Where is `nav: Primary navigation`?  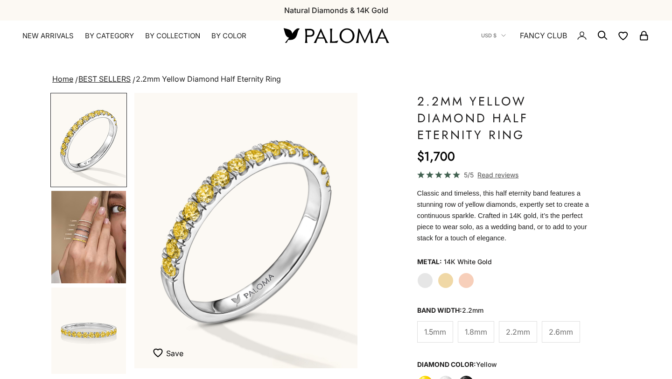
nav: Primary navigation is located at coordinates (142, 36).